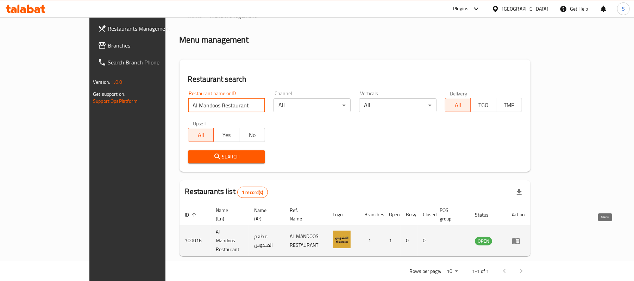 This screenshot has height=281, width=634. Describe the element at coordinates (623, 9) in the screenshot. I see `span: S` at that location.